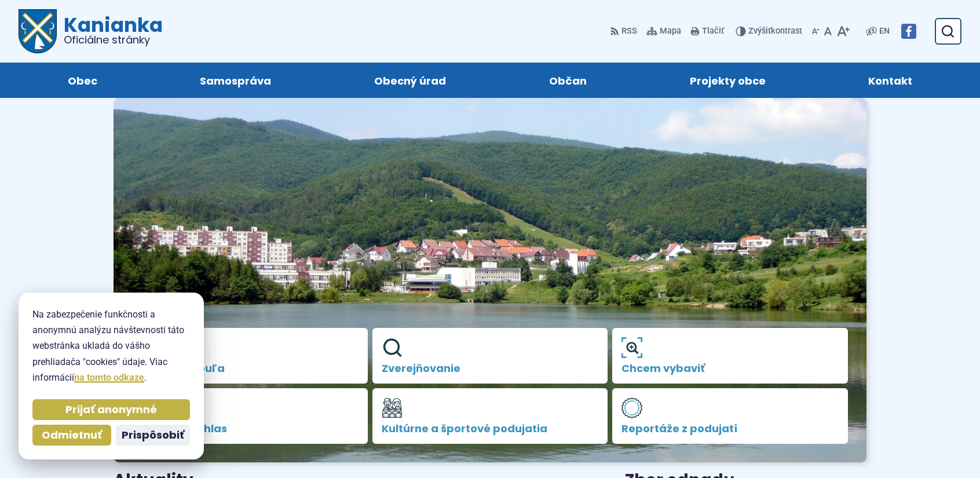  What do you see at coordinates (885, 31) in the screenshot?
I see `a: EN` at bounding box center [885, 31].